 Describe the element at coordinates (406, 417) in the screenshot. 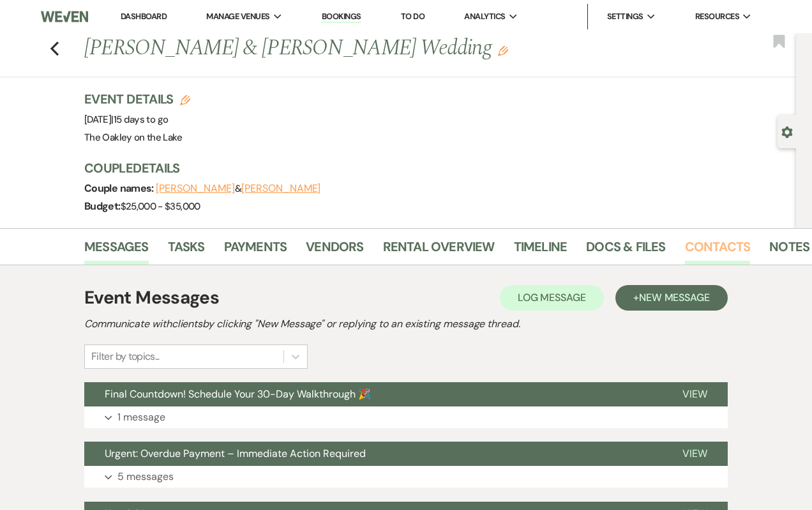

I see `button: 1 message` at that location.